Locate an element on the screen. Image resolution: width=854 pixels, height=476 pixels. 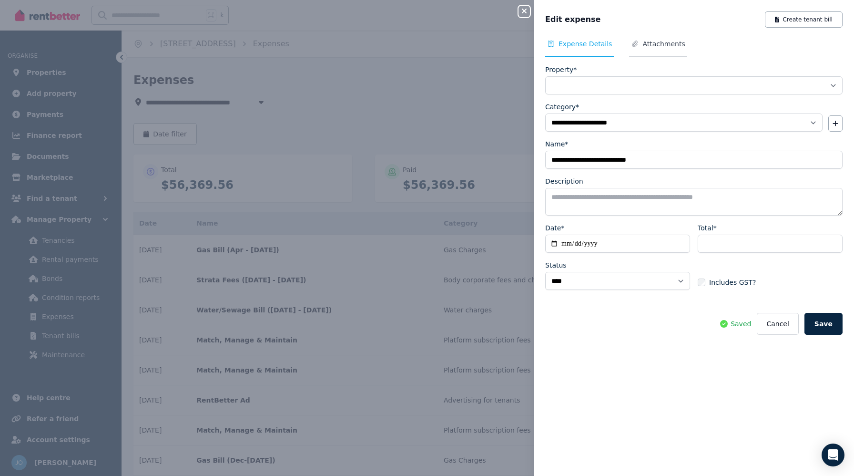
span: Includes GST? is located at coordinates (732, 282).